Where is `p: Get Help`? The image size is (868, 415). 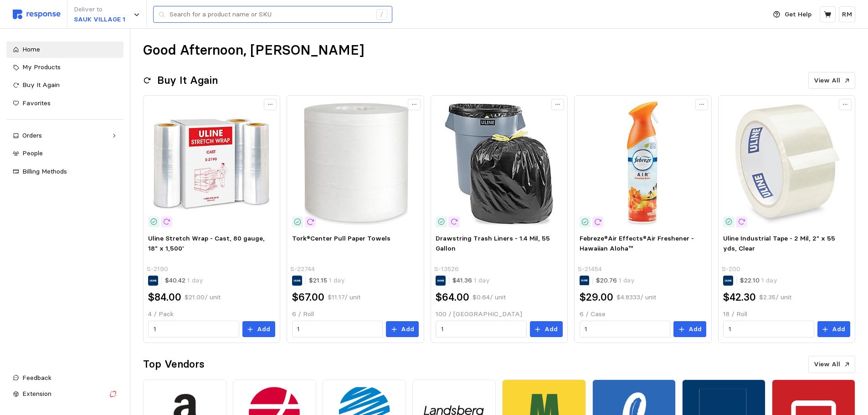 p: Get Help is located at coordinates (798, 15).